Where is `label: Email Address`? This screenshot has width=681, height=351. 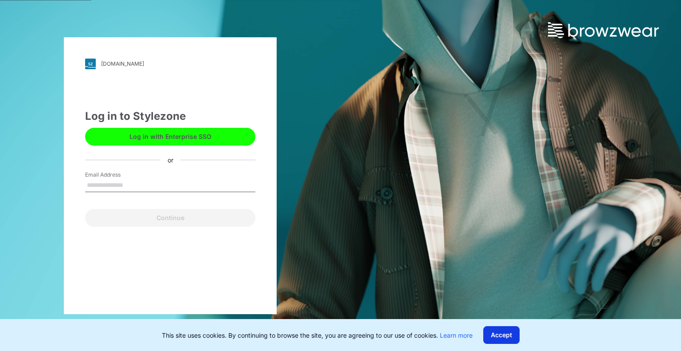 label: Email Address is located at coordinates (116, 175).